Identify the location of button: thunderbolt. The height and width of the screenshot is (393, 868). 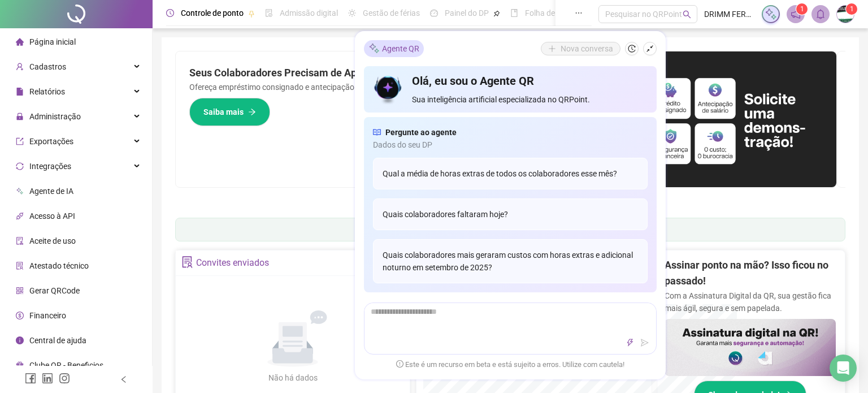
(630, 343).